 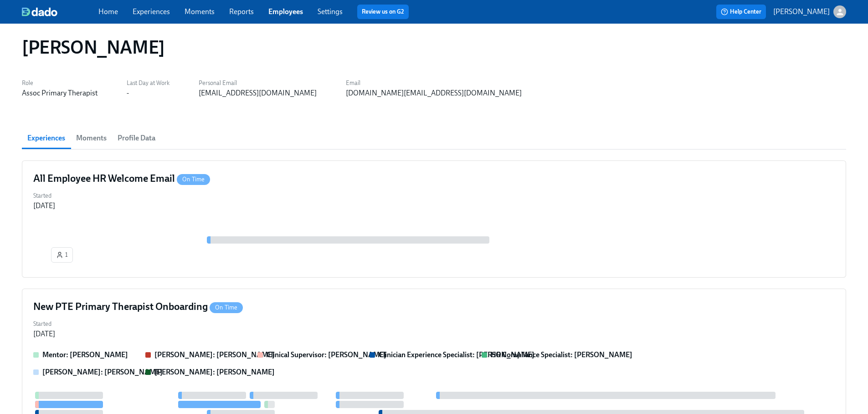 I want to click on label: Last Day at Work, so click(x=148, y=83).